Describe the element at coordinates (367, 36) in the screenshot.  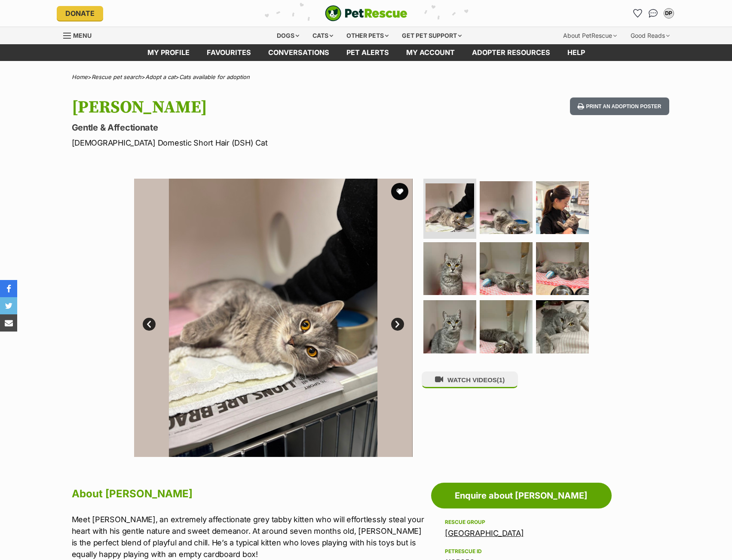
I see `div: Other pets` at that location.